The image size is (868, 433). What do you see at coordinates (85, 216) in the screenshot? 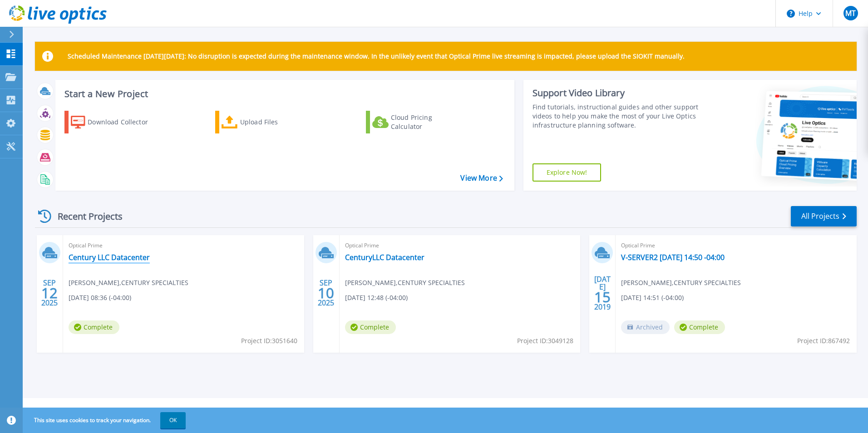
I see `div: Recent Projects` at bounding box center [85, 216].